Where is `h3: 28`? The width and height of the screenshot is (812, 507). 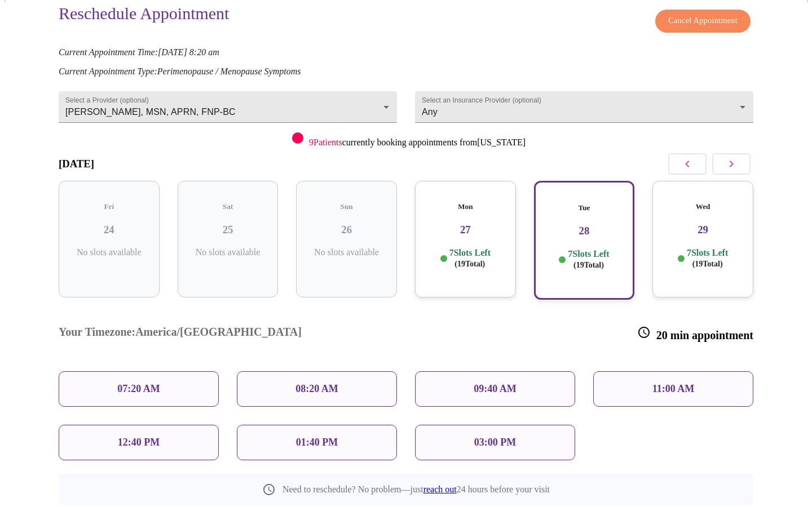
h3: 28 is located at coordinates (584, 231).